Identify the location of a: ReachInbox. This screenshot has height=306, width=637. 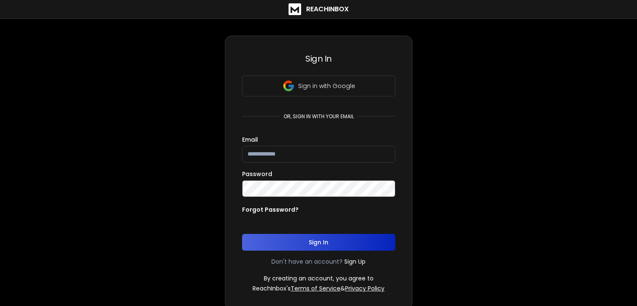
(319, 9).